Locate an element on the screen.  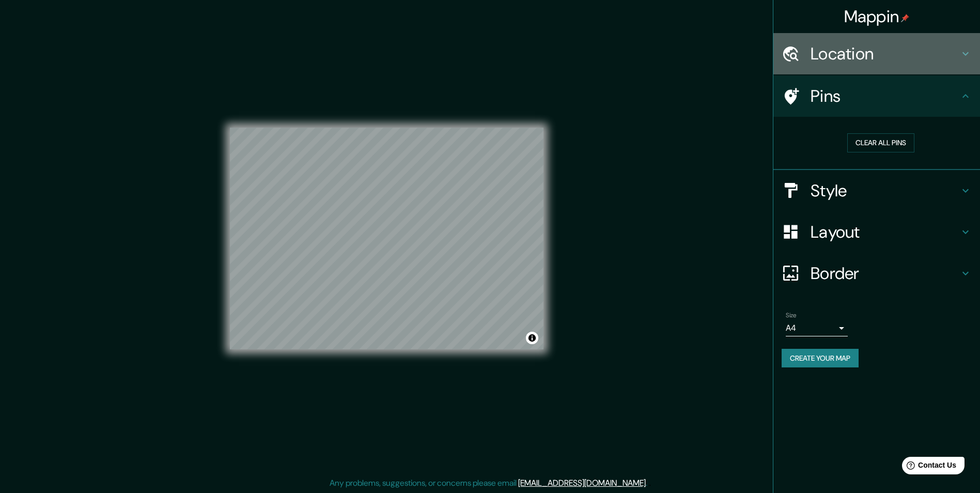
img: pin-icon.png is located at coordinates (905, 18).